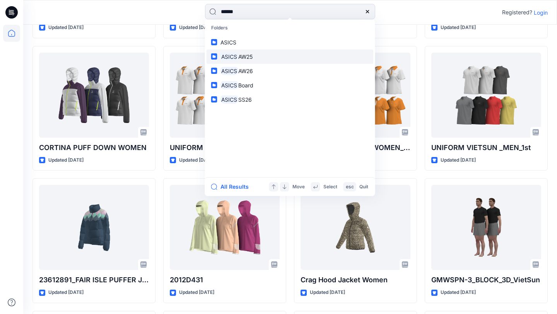 The width and height of the screenshot is (557, 314). Describe the element at coordinates (290, 99) in the screenshot. I see `a: ASICSSS26` at that location.